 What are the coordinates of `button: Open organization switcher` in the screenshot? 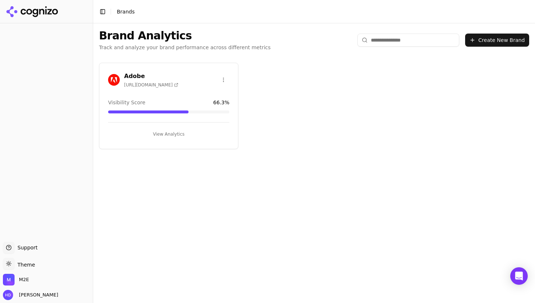 It's located at (16, 279).